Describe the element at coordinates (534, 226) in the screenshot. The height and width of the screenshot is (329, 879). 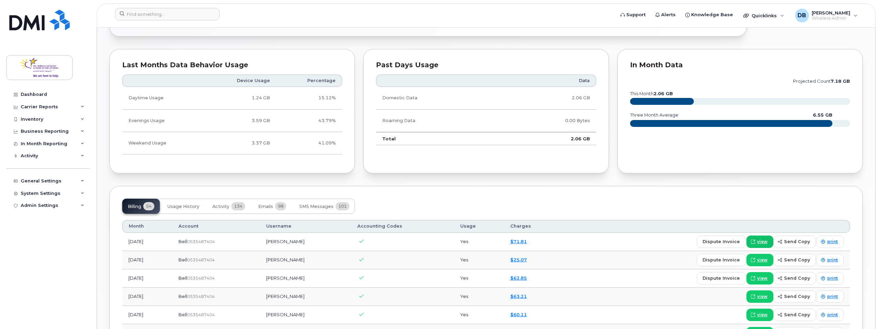
I see `th: Charges` at that location.